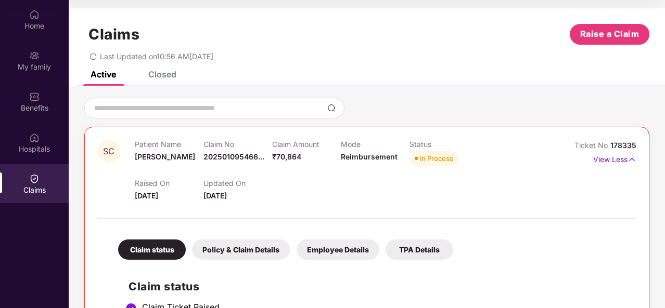 The image size is (665, 308). What do you see at coordinates (338, 250) in the screenshot?
I see `div: Employee Details` at bounding box center [338, 250].